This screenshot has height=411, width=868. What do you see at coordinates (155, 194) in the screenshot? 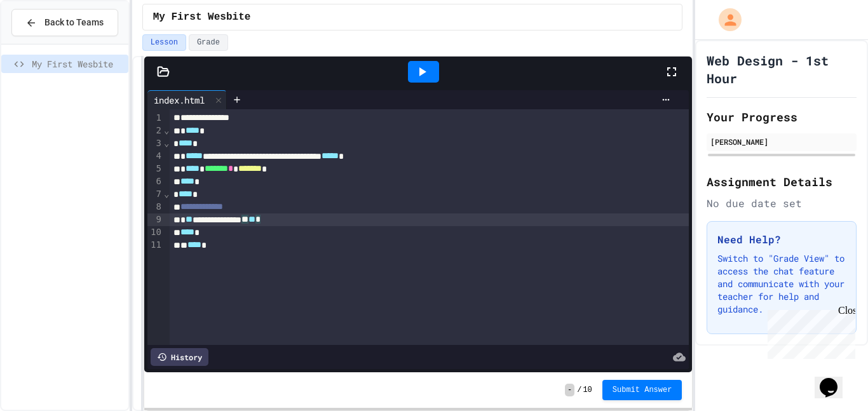
I see `div: 7` at bounding box center [155, 194].